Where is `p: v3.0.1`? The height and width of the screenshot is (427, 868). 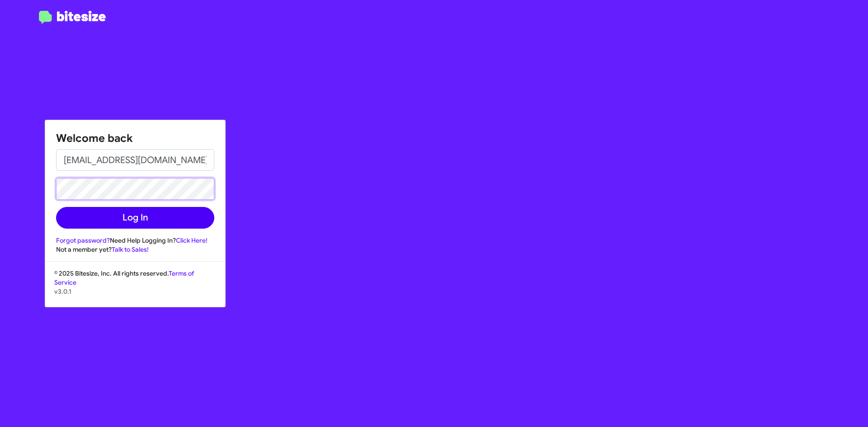
p: v3.0.1 is located at coordinates (135, 292).